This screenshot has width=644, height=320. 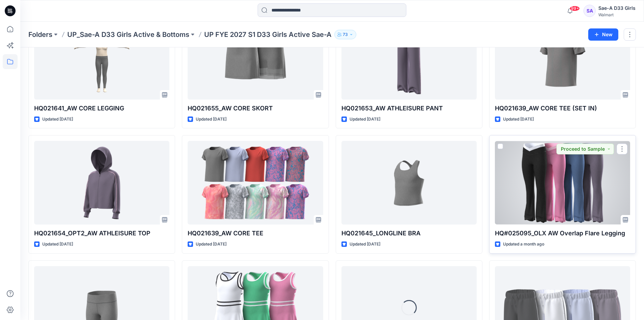 What do you see at coordinates (40, 35) in the screenshot?
I see `a: Folders` at bounding box center [40, 35].